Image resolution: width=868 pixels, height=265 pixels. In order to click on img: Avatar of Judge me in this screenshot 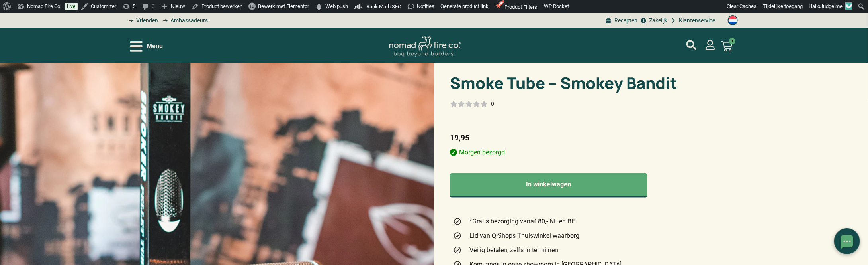, I will do `click(849, 6)`.